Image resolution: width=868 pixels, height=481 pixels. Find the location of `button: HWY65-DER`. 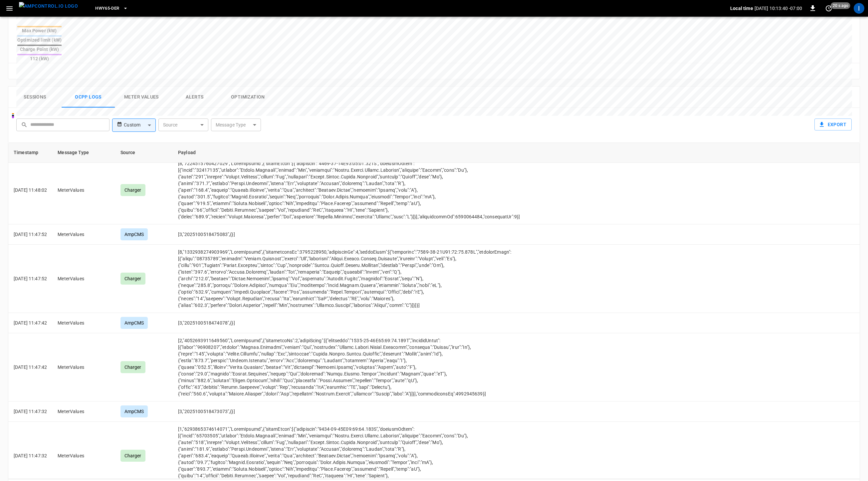

button: HWY65-DER is located at coordinates (111, 8).